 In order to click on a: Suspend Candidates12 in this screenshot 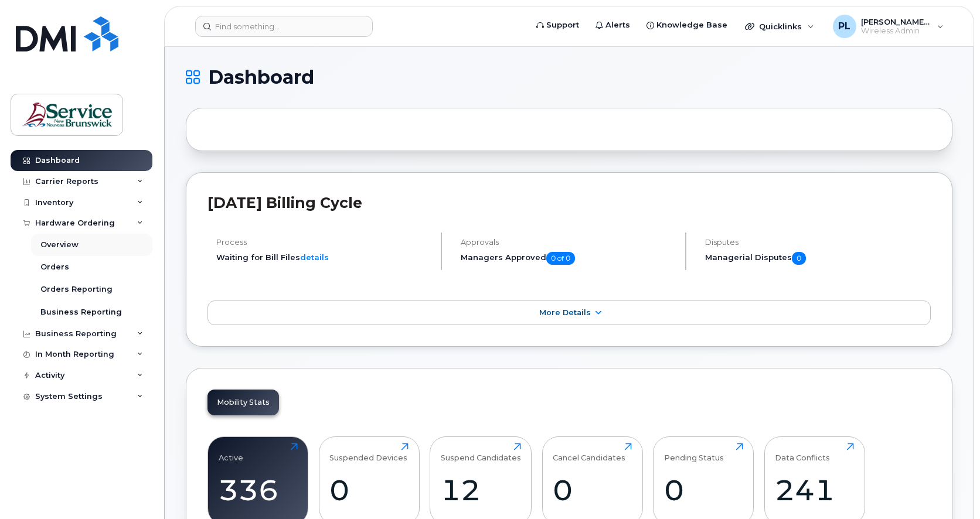, I will do `click(481, 481)`.